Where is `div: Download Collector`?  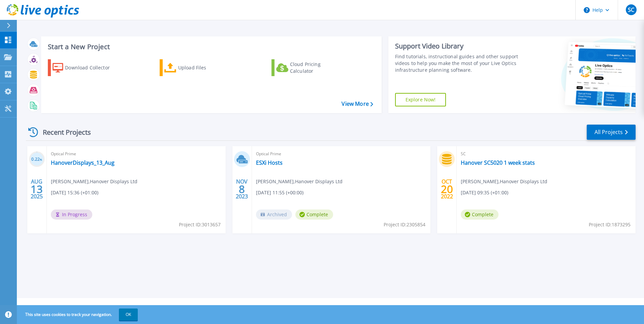
div: Download Collector is located at coordinates (92, 68).